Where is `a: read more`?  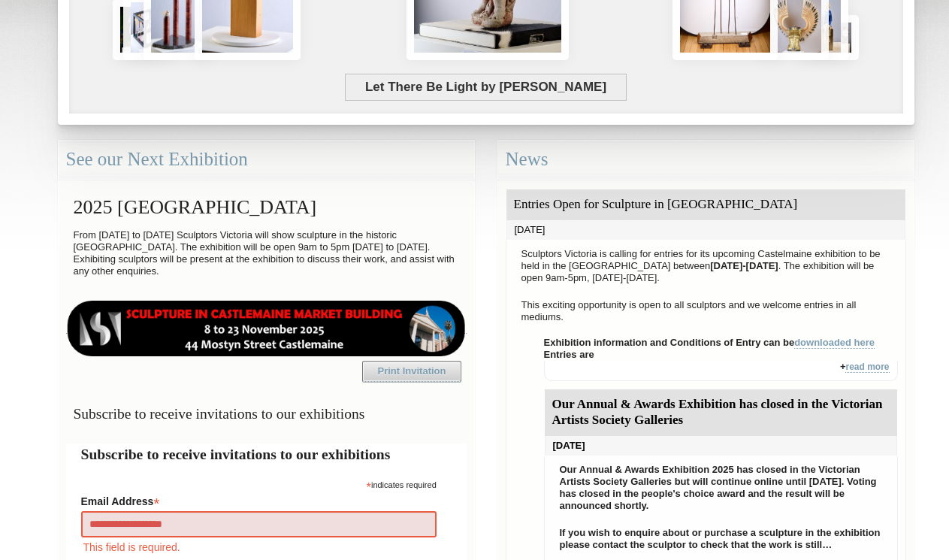
a: read more is located at coordinates (867, 366).